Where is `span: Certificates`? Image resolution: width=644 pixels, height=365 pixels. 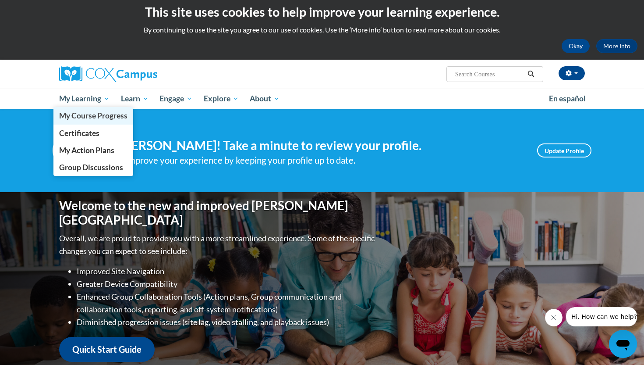
span: Certificates is located at coordinates (79, 133).